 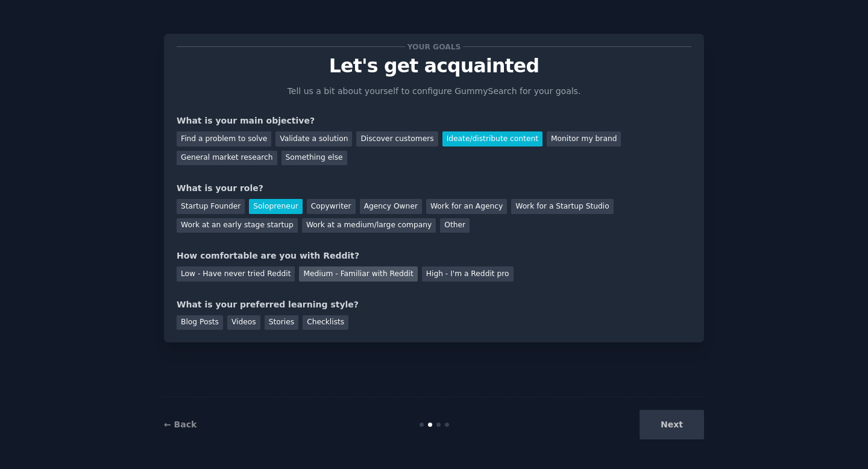 I want to click on div: What is your main objective?, so click(x=434, y=120).